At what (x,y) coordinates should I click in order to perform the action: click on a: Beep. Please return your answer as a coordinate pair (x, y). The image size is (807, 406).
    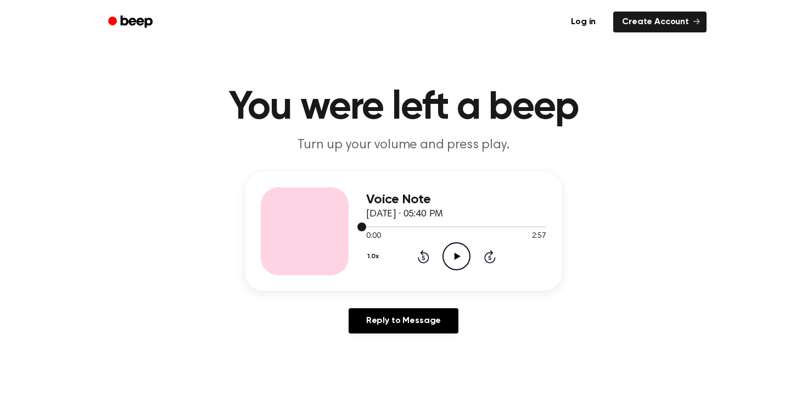
    Looking at the image, I should click on (131, 22).